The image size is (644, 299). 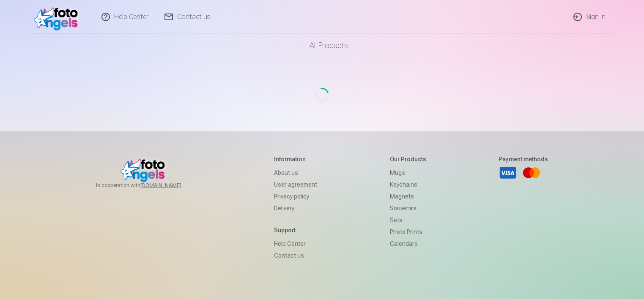 What do you see at coordinates (296, 208) in the screenshot?
I see `a: Delivery` at bounding box center [296, 208].